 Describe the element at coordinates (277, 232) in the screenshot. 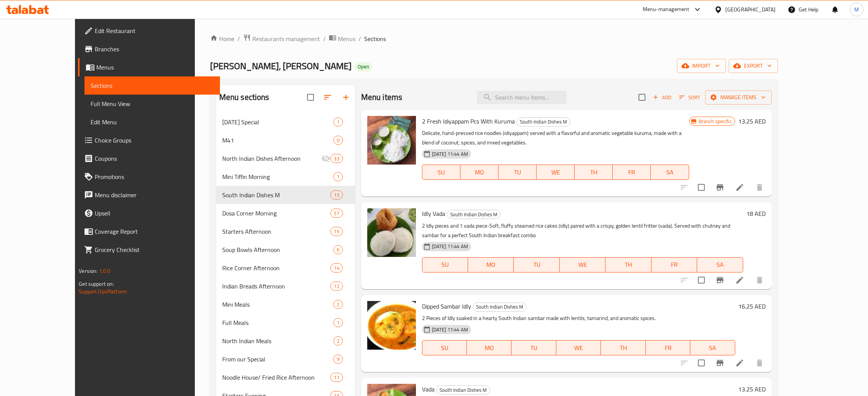

I see `span: Starters Afternoon` at that location.